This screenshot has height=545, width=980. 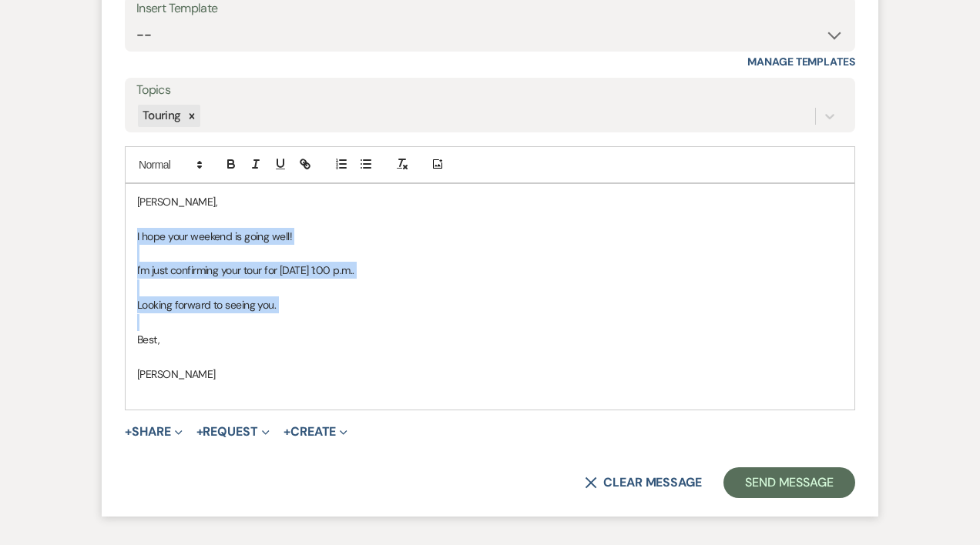 I want to click on button: Request, so click(x=233, y=432).